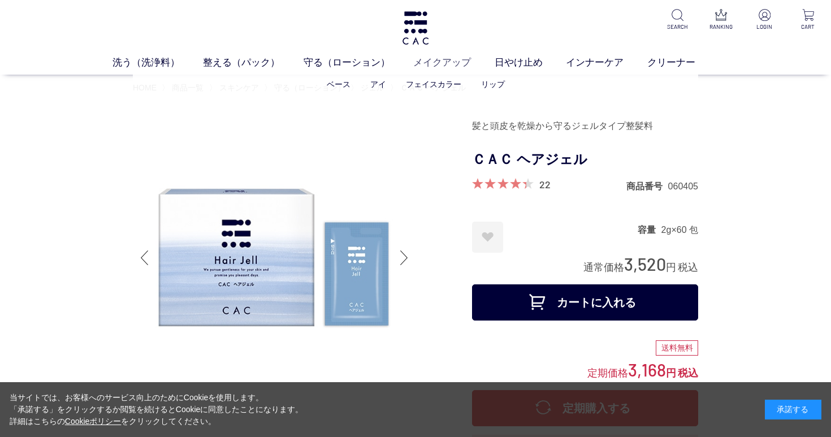 The width and height of the screenshot is (831, 437). Describe the element at coordinates (530, 63) in the screenshot. I see `a: 日やけ止め` at that location.